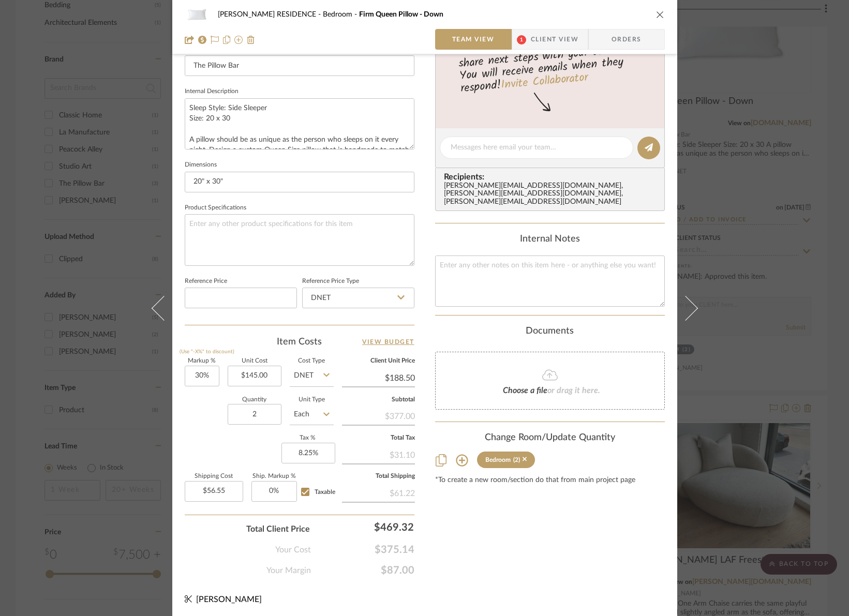 This screenshot has width=849, height=616. I want to click on a: View Budget, so click(388, 341).